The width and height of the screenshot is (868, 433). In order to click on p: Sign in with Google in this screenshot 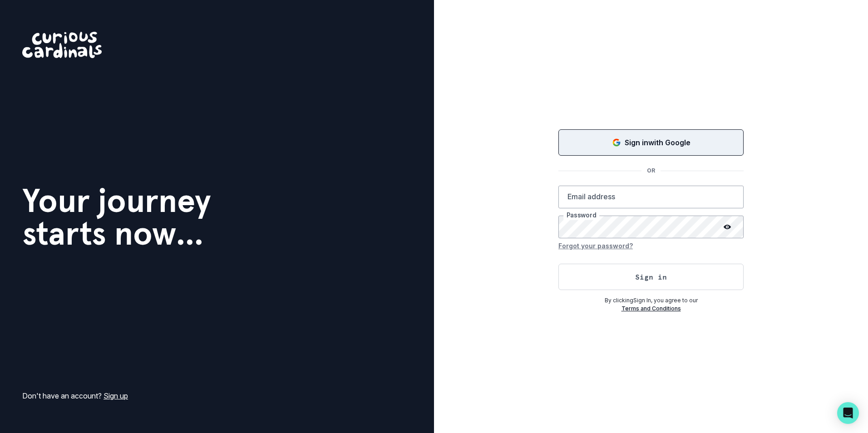, I will do `click(658, 142)`.